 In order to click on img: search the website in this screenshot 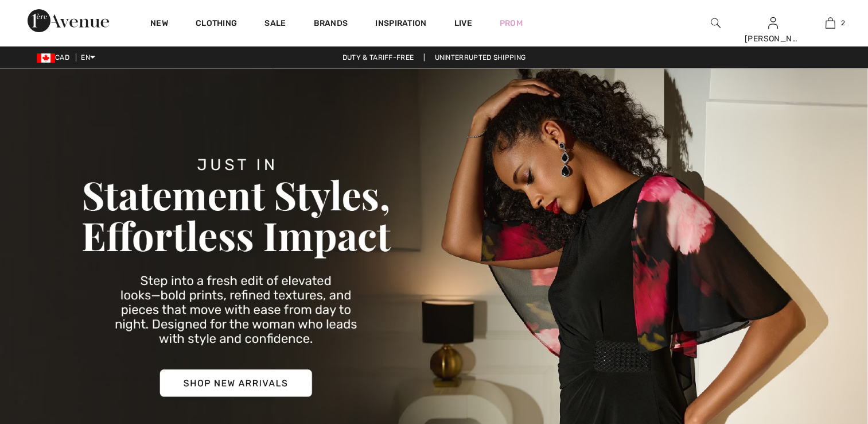, I will do `click(716, 23)`.